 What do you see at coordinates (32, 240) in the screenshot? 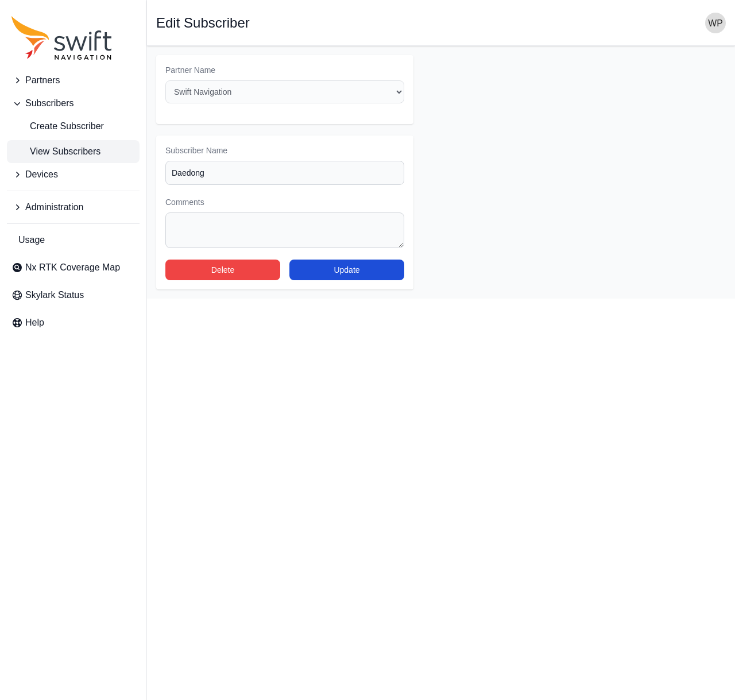
I see `span: Usage` at bounding box center [32, 240].